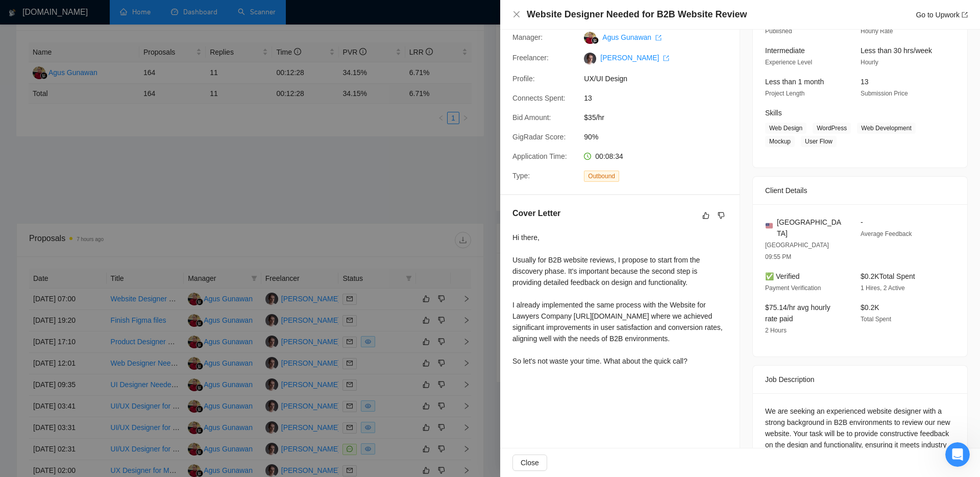 The height and width of the screenshot is (477, 980). What do you see at coordinates (706, 215) in the screenshot?
I see `span: like` at bounding box center [706, 215].